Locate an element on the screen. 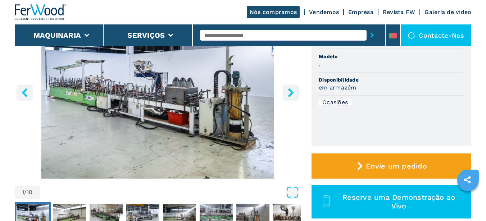  img: Contacte-nos is located at coordinates (412, 35).